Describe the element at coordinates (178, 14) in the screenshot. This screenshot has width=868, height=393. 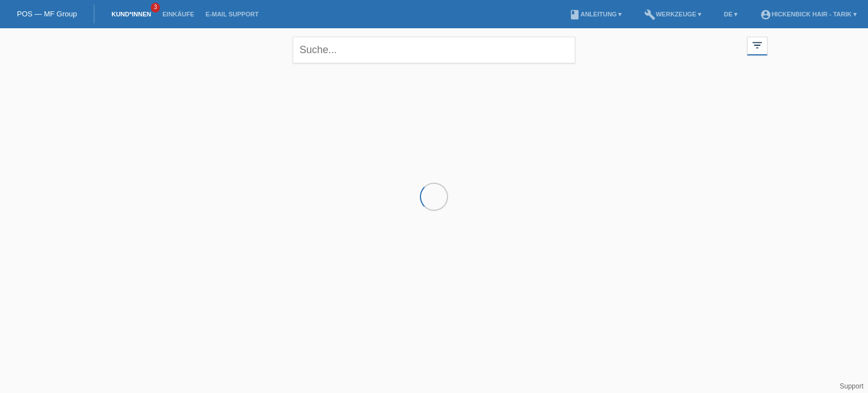
I see `a: Einkäufe` at that location.